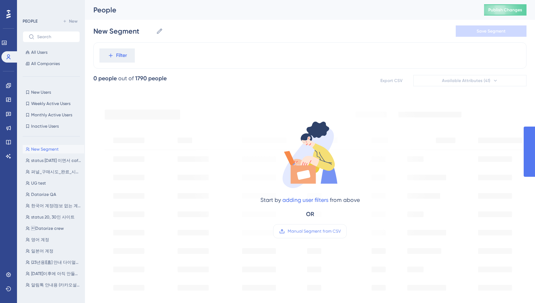 This screenshot has height=303, width=535. Describe the element at coordinates (70, 21) in the screenshot. I see `button: New` at that location.